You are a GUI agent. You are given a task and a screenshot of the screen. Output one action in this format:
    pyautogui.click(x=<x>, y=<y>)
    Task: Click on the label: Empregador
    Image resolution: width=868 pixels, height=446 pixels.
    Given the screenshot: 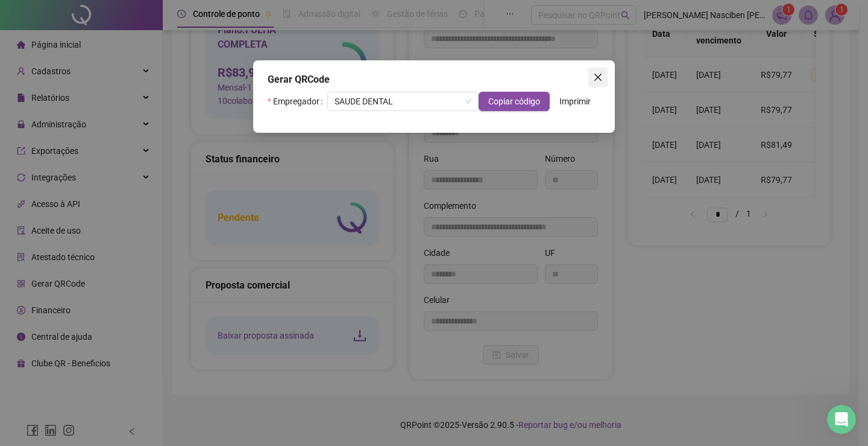 What is the action you would take?
    pyautogui.click(x=297, y=101)
    